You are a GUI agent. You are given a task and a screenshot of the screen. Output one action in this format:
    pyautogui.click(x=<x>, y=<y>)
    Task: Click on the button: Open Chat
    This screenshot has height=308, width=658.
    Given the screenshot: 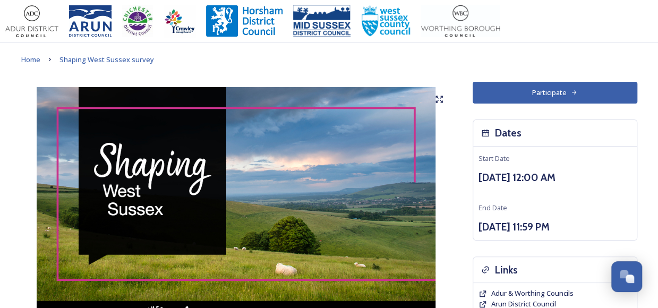 What is the action you would take?
    pyautogui.click(x=626, y=277)
    